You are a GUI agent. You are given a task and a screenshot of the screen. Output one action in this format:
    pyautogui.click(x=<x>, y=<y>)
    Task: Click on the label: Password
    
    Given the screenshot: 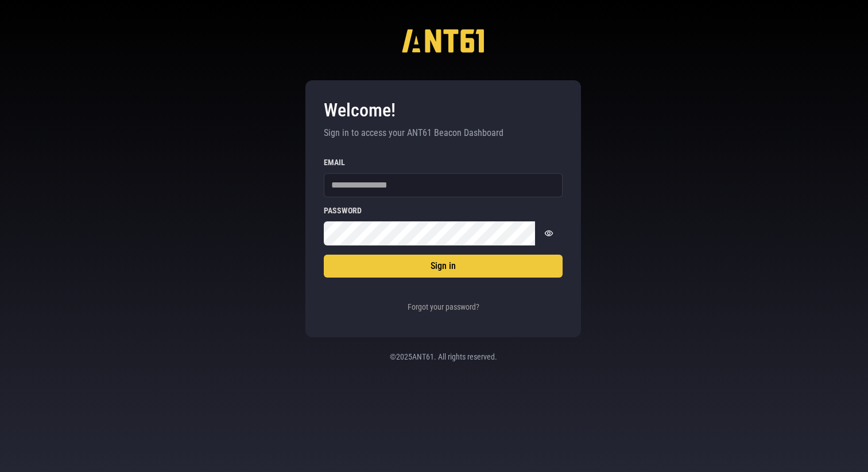 What is the action you would take?
    pyautogui.click(x=443, y=210)
    